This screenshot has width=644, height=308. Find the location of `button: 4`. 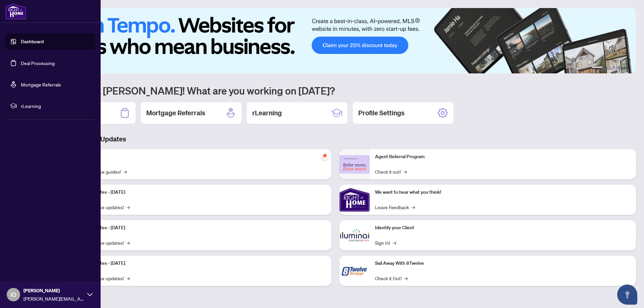

button: 4 is located at coordinates (617, 68).